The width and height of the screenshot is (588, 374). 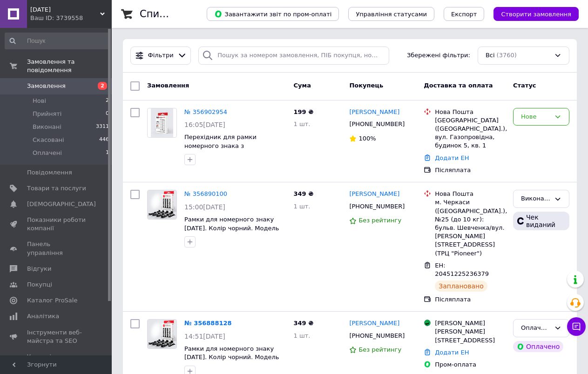 What do you see at coordinates (39, 101) in the screenshot?
I see `span: Нові` at bounding box center [39, 101].